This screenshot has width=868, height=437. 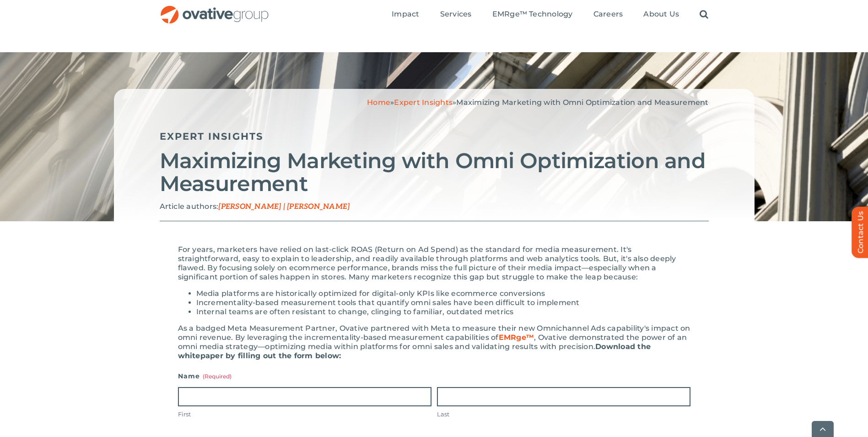 I want to click on span: (Required), so click(x=217, y=376).